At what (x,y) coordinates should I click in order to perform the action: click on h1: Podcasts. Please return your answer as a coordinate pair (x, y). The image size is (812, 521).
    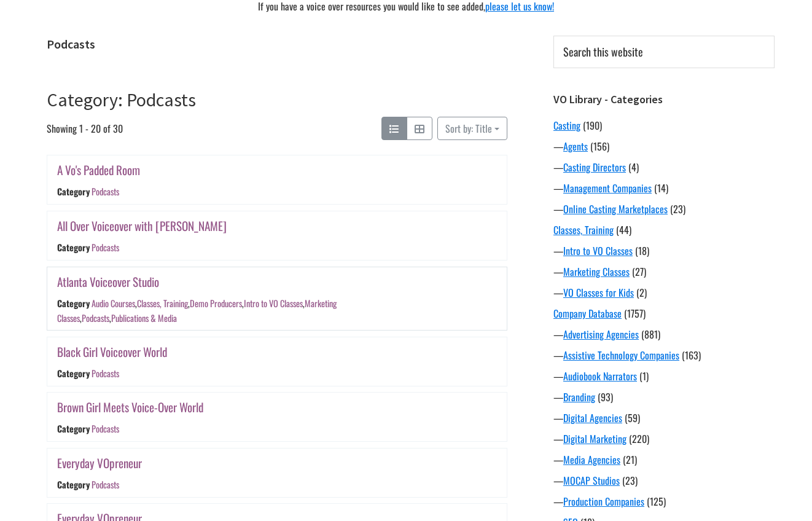
    Looking at the image, I should click on (277, 45).